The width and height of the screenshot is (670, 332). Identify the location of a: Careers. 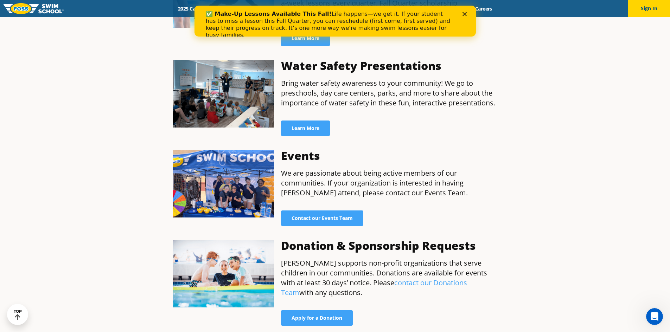
(483, 8).